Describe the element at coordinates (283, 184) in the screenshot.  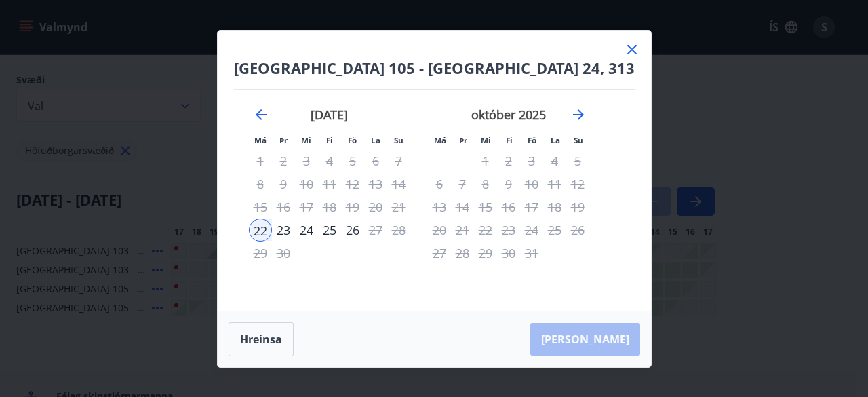
I see `td: Not available. þriðjudagur, 9. september 2025` at that location.